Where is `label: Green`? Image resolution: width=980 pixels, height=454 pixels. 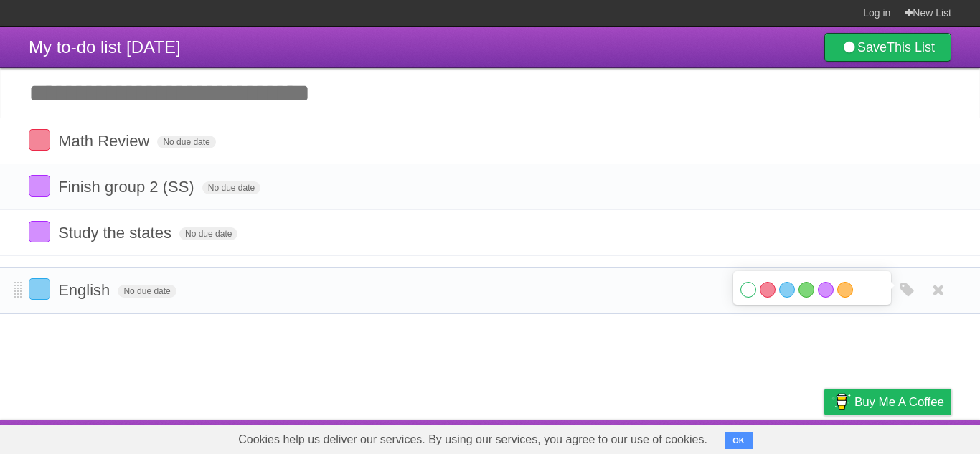
label: Green is located at coordinates (807, 289).